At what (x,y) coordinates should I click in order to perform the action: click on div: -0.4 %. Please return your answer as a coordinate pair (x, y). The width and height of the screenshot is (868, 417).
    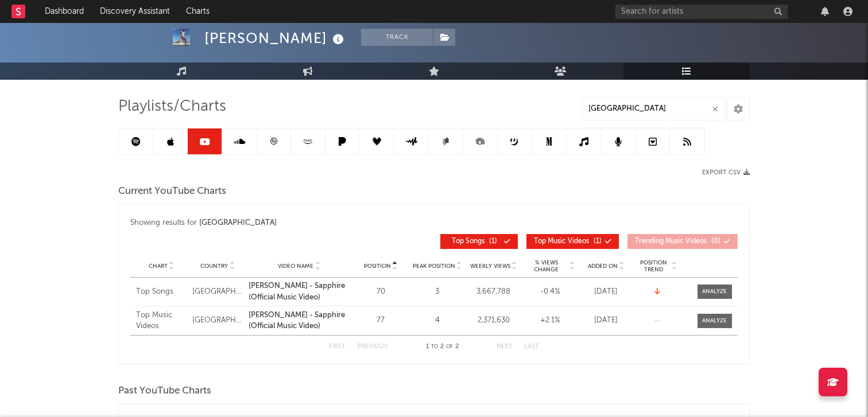
    Looking at the image, I should click on (550, 292).